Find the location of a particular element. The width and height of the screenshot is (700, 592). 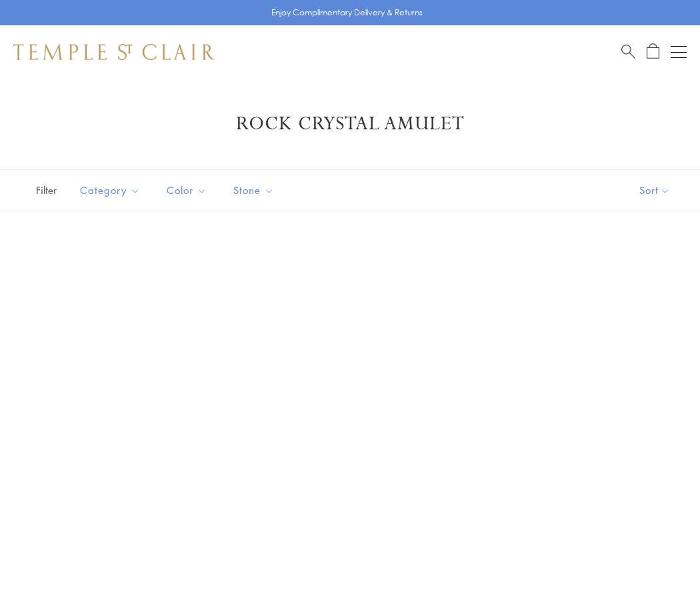

button: Open navigation is located at coordinates (679, 52).